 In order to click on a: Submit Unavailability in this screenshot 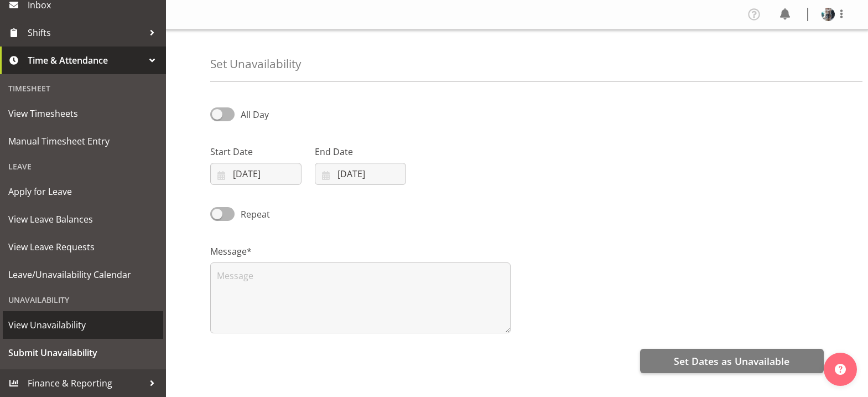, I will do `click(83, 353)`.